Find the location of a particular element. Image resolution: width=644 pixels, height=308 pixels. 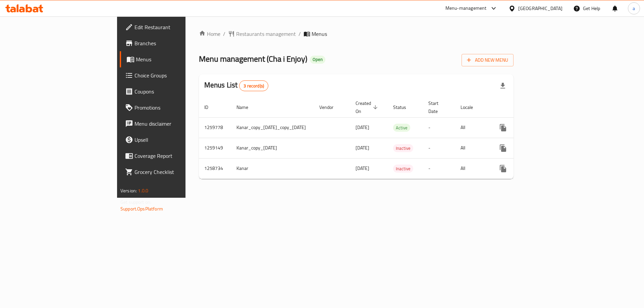

span: Promotions is located at coordinates (177, 108).